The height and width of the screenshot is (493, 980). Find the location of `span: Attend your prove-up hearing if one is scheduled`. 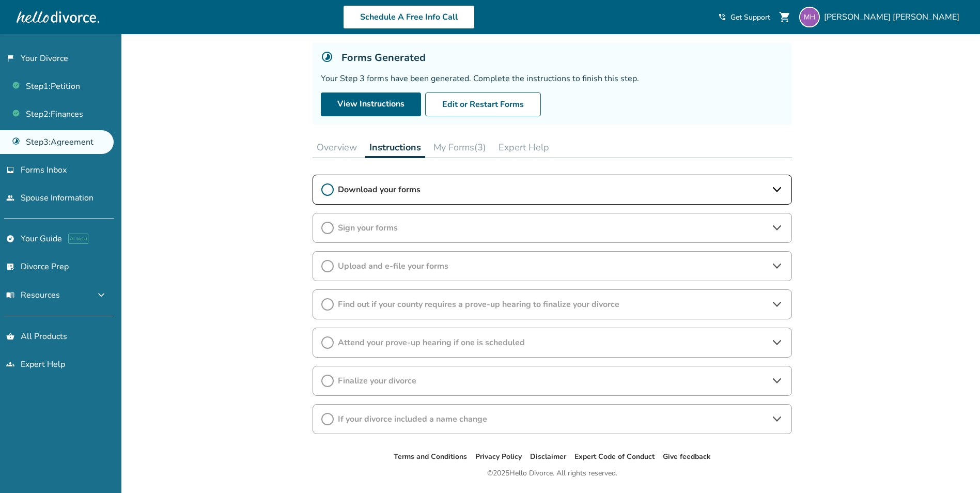

span: Attend your prove-up hearing if one is scheduled is located at coordinates (552, 342).